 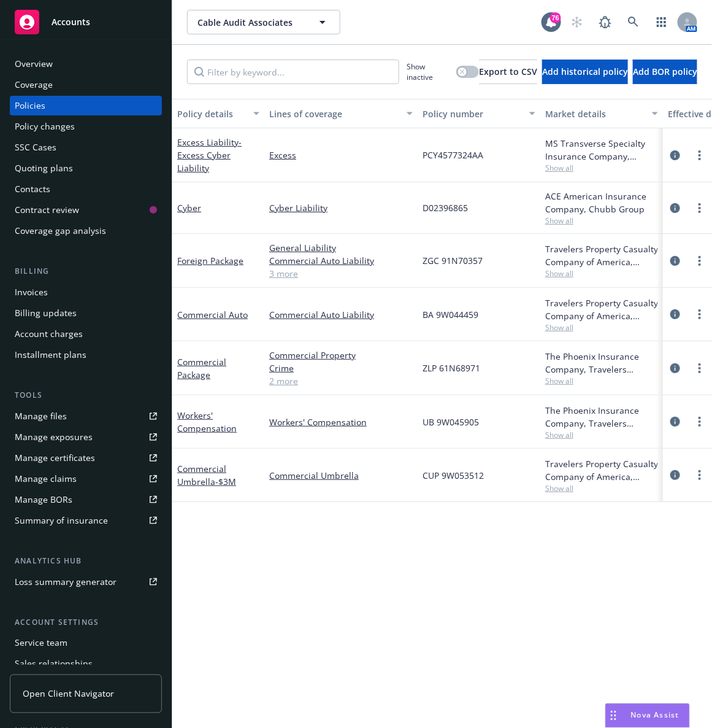 What do you see at coordinates (453, 260) in the screenshot?
I see `span: ZGC 91N70357` at bounding box center [453, 260].